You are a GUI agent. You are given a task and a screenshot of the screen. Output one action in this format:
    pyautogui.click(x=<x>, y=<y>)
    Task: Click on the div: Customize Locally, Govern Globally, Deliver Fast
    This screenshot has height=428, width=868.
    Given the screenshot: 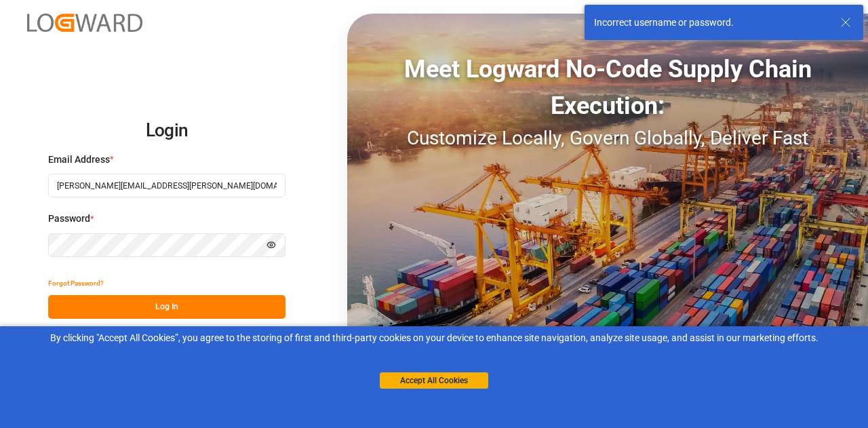 What is the action you would take?
    pyautogui.click(x=608, y=138)
    